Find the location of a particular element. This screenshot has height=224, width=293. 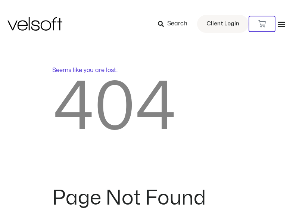

div: Menu Toggle is located at coordinates (282, 24).